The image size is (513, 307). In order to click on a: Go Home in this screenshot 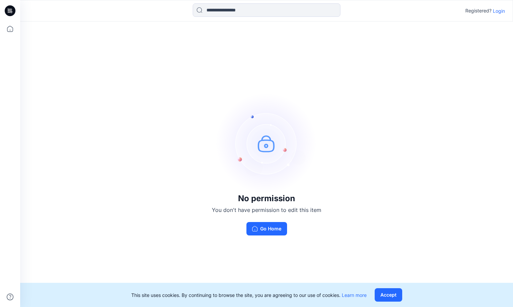, I will do `click(266, 228)`.